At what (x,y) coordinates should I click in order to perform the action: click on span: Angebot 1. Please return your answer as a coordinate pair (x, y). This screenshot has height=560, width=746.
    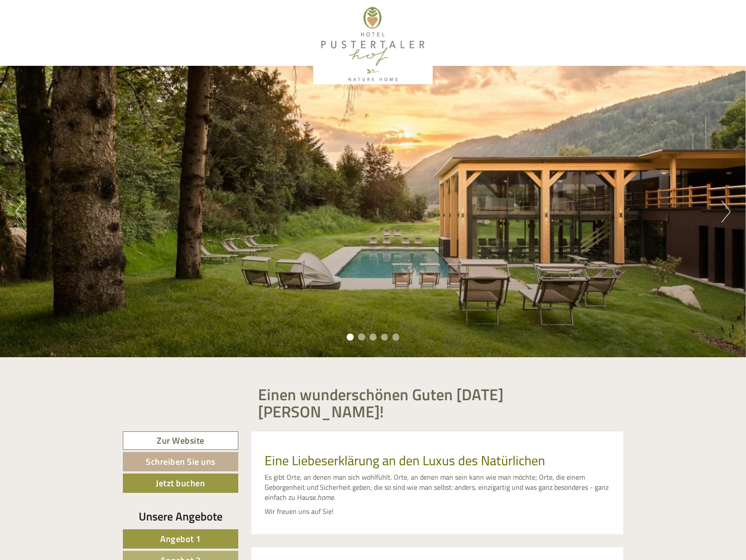
    Looking at the image, I should click on (181, 539).